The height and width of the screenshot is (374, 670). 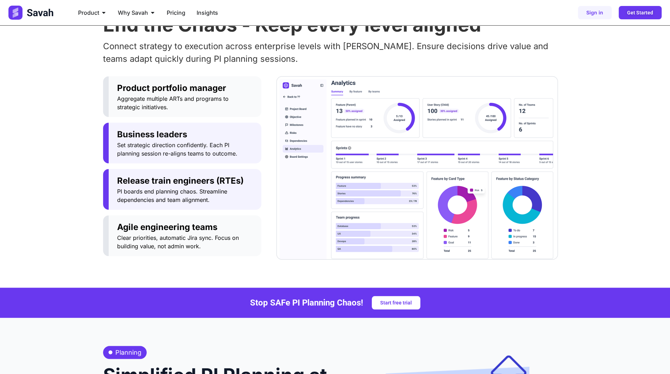 I want to click on span: Set strategic direction confidently. Each PI planning session re-aligns teams to outcome., so click(x=185, y=149).